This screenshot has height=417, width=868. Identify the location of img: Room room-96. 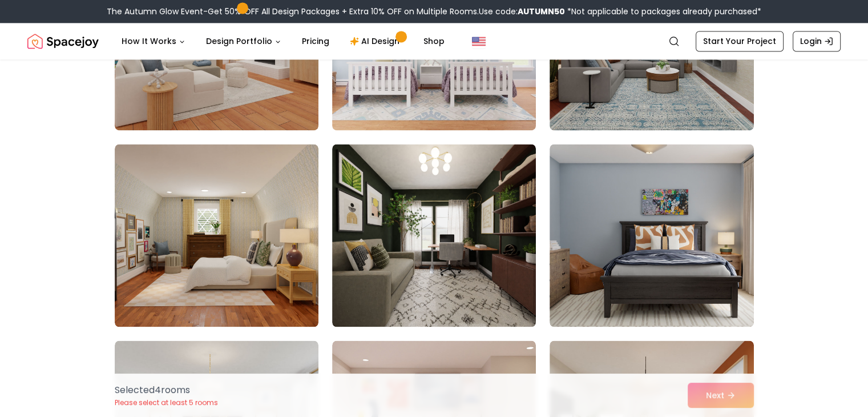
(651, 236).